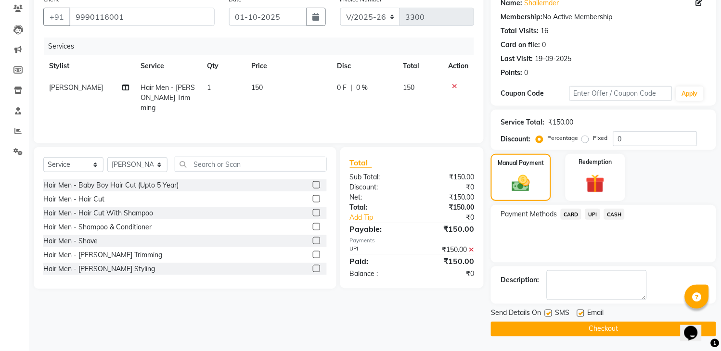  I want to click on span: CASH, so click(614, 214).